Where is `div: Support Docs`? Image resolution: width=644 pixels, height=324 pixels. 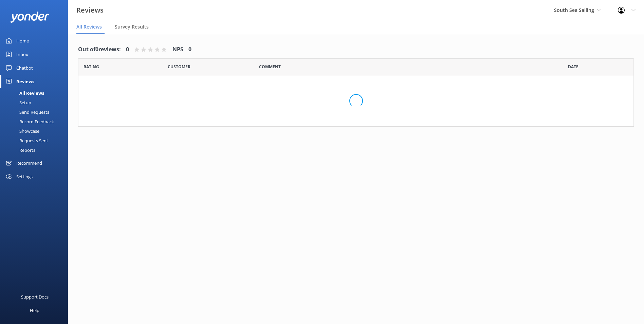
div: Support Docs is located at coordinates (34, 297).